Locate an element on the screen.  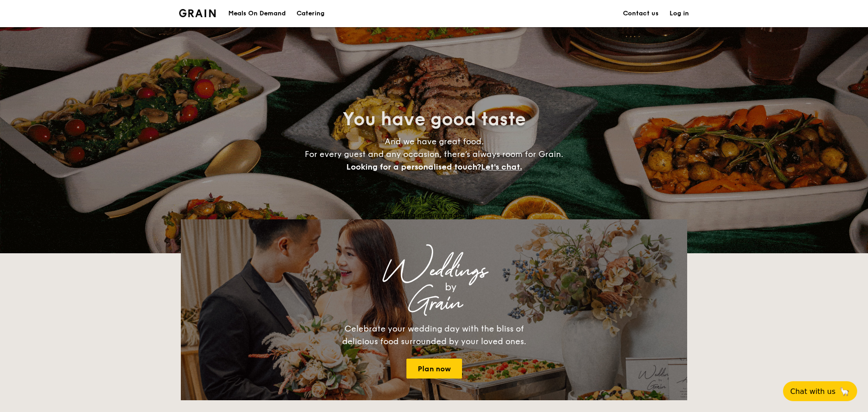
span: Let's chat. is located at coordinates (501, 167).